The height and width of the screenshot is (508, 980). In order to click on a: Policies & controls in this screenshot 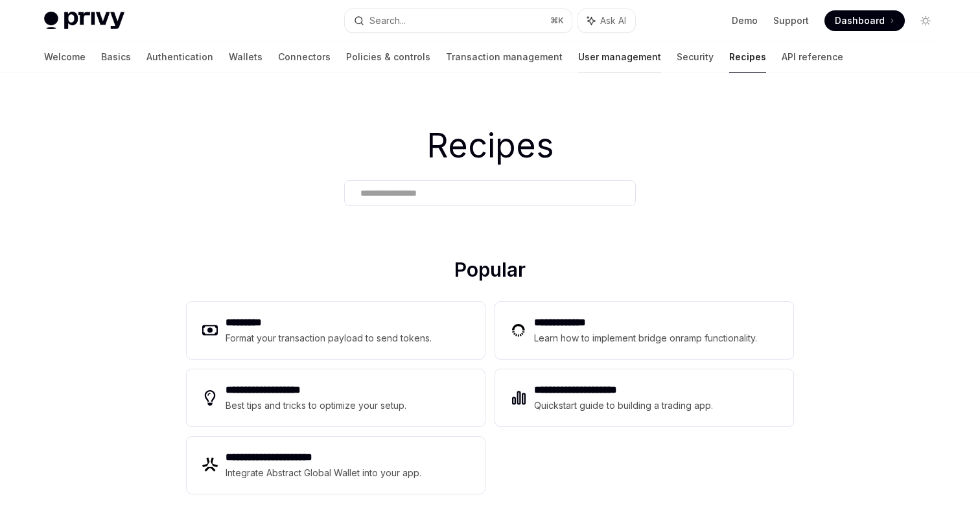, I will do `click(388, 57)`.